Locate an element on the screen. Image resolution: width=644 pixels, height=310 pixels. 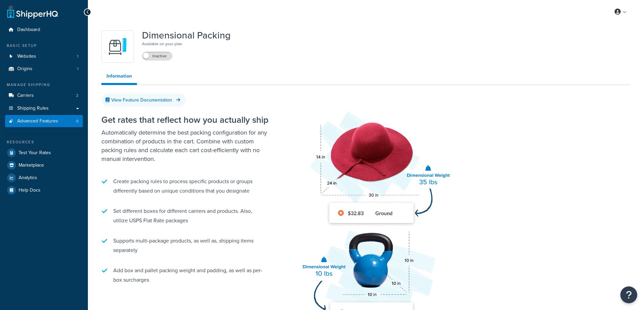
p: Automatically determine the best packing configuration for any combination of products in the car... is located at coordinates (185, 146).